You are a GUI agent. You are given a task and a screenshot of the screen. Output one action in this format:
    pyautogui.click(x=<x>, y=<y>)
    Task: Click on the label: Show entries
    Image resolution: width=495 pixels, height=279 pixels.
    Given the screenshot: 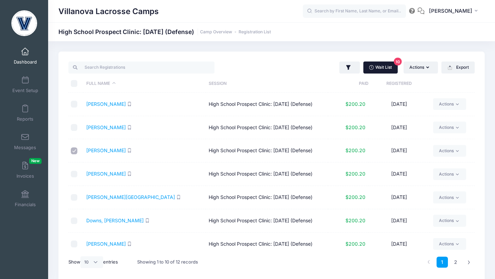 What is the action you would take?
    pyautogui.click(x=93, y=262)
    